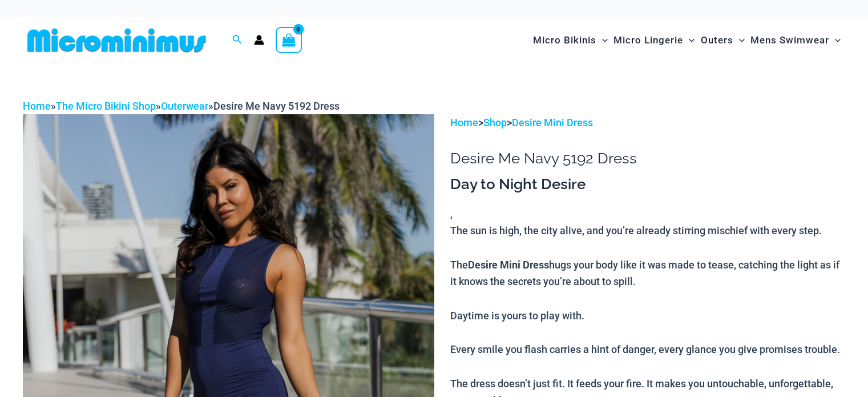 The image size is (868, 397). I want to click on span: Mens Swimwear, so click(790, 40).